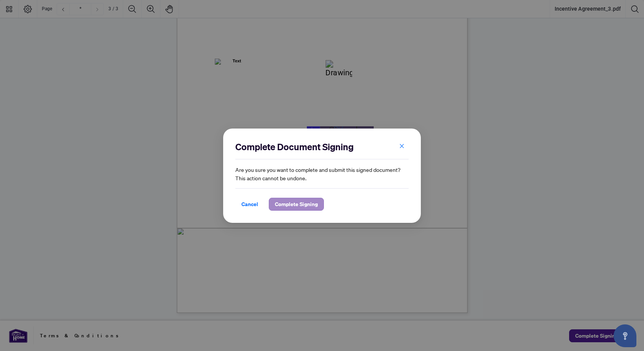  Describe the element at coordinates (625, 336) in the screenshot. I see `button: Open asap` at that location.